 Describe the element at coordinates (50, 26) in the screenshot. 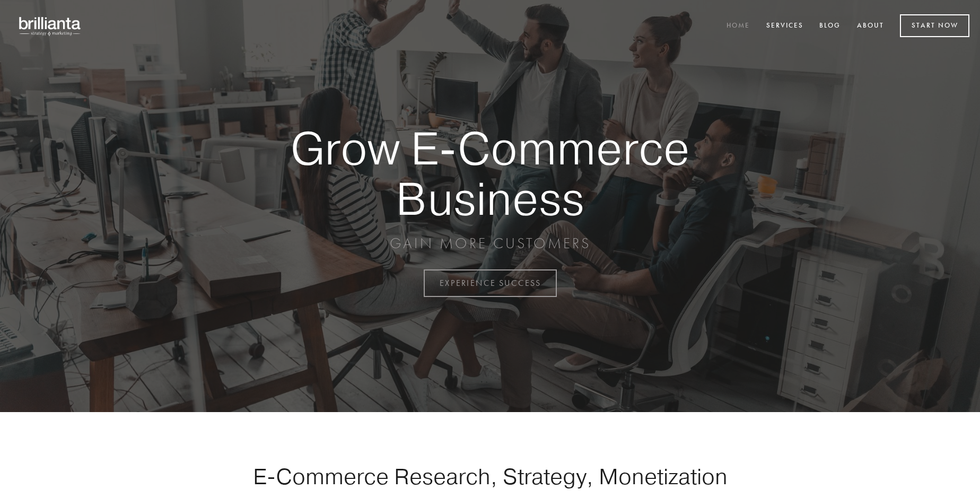

I see `img: brillianta - research, strategy, marketing` at that location.